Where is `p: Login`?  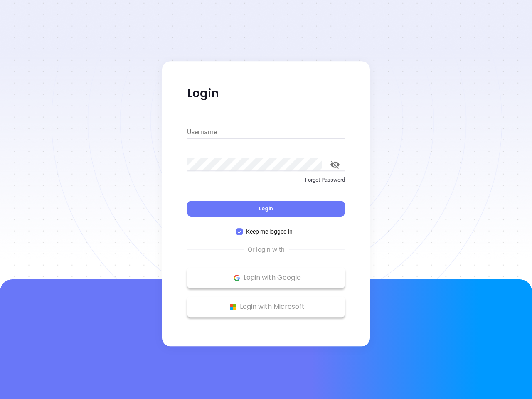 p: Login is located at coordinates (266, 94).